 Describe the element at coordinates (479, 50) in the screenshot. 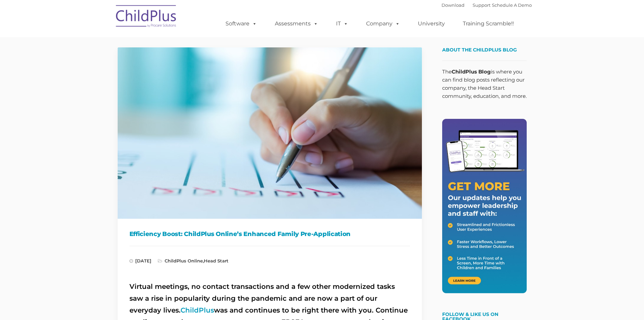

I see `span: About the ChildPlus Blog` at that location.